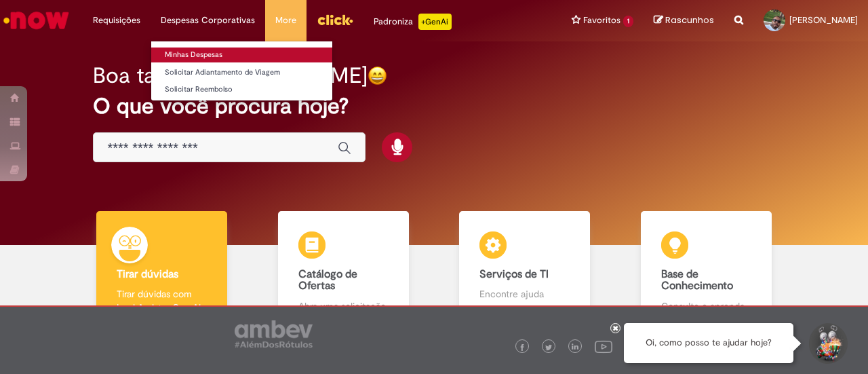 This screenshot has width=868, height=374. Describe the element at coordinates (523, 348) in the screenshot. I see `img: logo_footer_facebook.png` at that location.